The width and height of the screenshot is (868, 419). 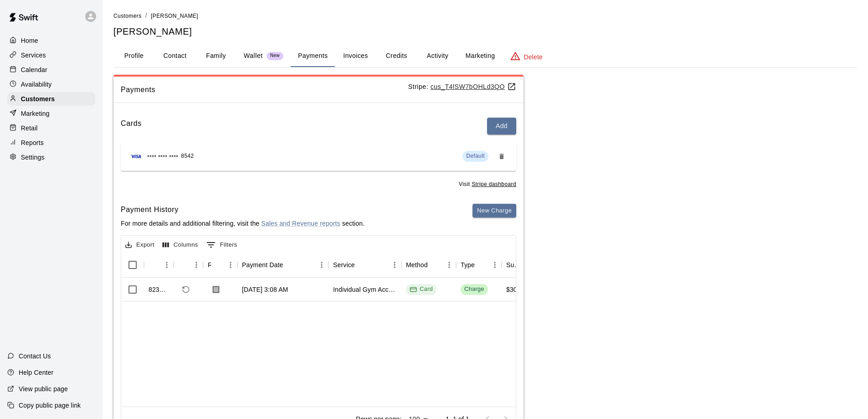 I want to click on p: Calendar, so click(x=34, y=70).